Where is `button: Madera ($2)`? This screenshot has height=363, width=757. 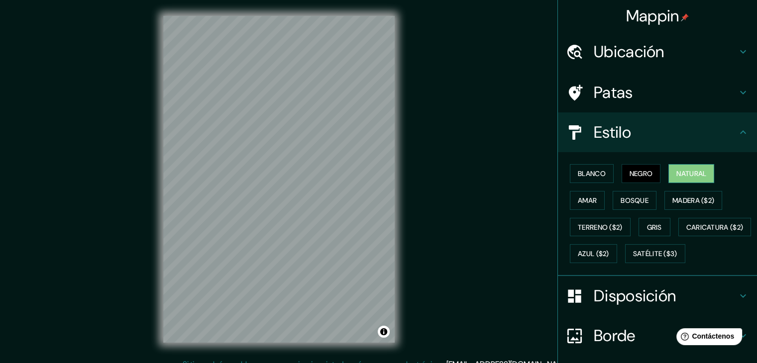
button: Madera ($2) is located at coordinates (693, 200).